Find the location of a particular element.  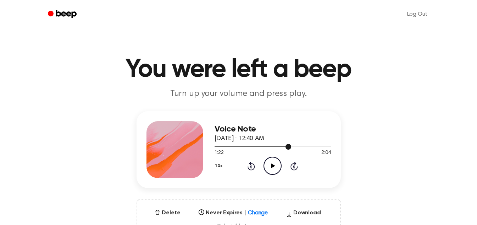

p: Turn up your volume and press play. is located at coordinates (239, 94).